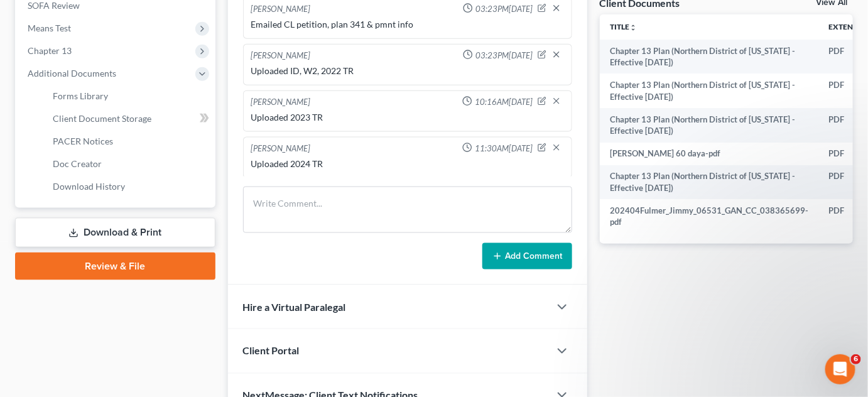  What do you see at coordinates (408, 24) in the screenshot?
I see `div: Emailed CL petition, plan 341 & pmnt info` at bounding box center [408, 24].